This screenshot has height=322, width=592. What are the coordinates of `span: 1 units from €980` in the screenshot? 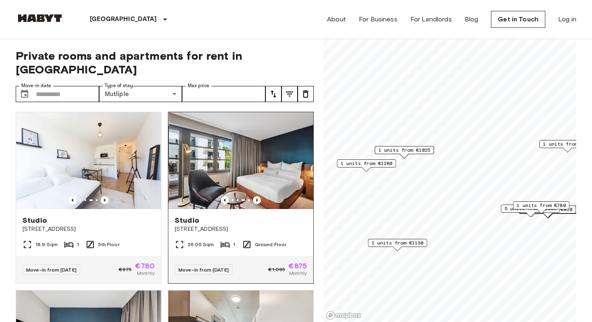 It's located at (568, 144).